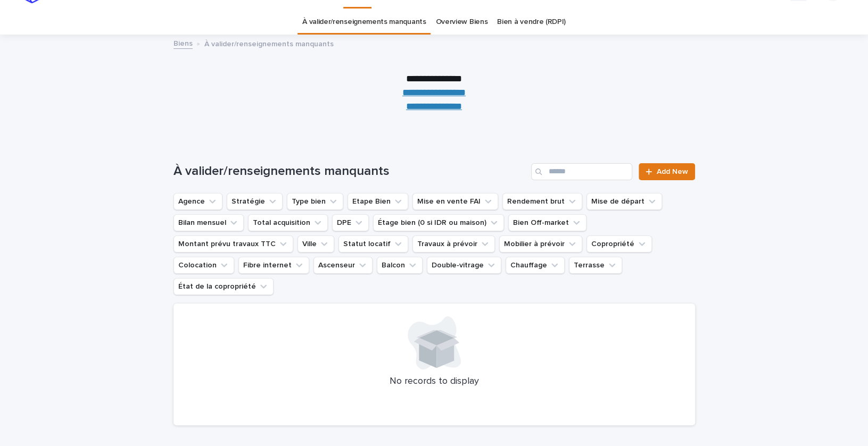 The height and width of the screenshot is (446, 868). Describe the element at coordinates (582, 172) in the screenshot. I see `input: Search` at that location.